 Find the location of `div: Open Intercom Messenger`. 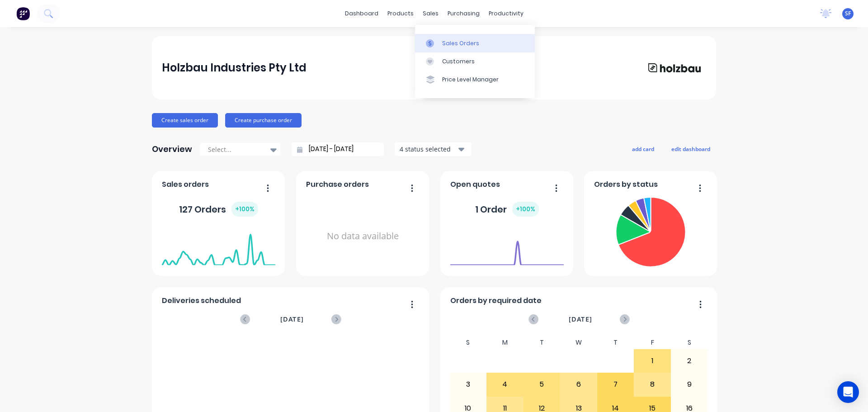

div: Open Intercom Messenger is located at coordinates (848, 392).